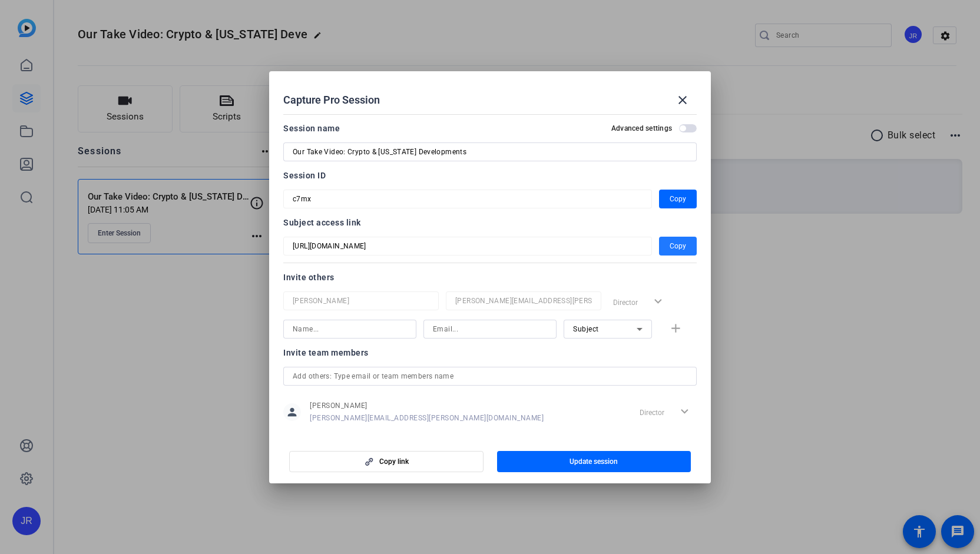 The width and height of the screenshot is (980, 554). Describe the element at coordinates (682, 100) in the screenshot. I see `mat-icon: close` at that location.